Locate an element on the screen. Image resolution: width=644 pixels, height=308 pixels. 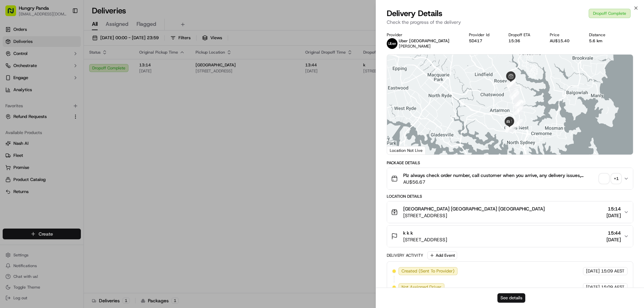
span: 8月27日 is located at coordinates (67, 125).